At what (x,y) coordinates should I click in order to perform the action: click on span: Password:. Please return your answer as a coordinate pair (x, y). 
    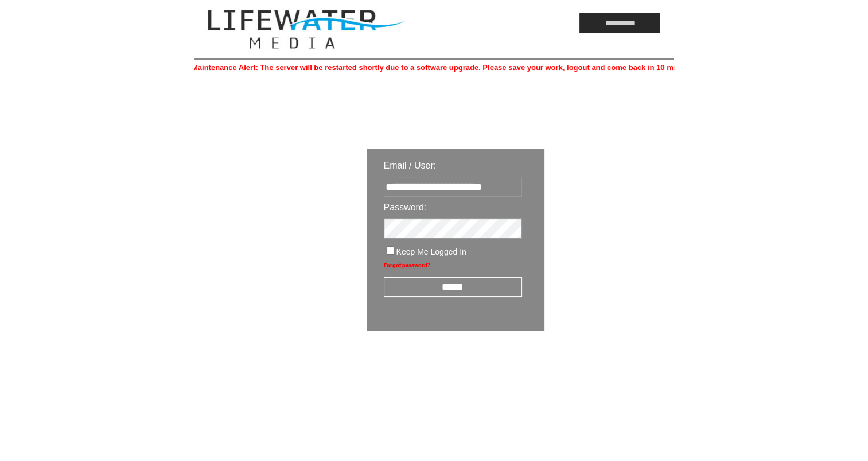
    Looking at the image, I should click on (405, 207).